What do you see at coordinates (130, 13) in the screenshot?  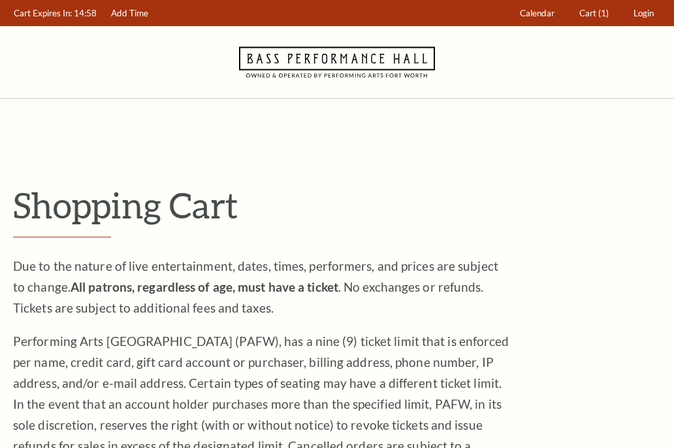 I see `a: Add Time` at bounding box center [130, 13].